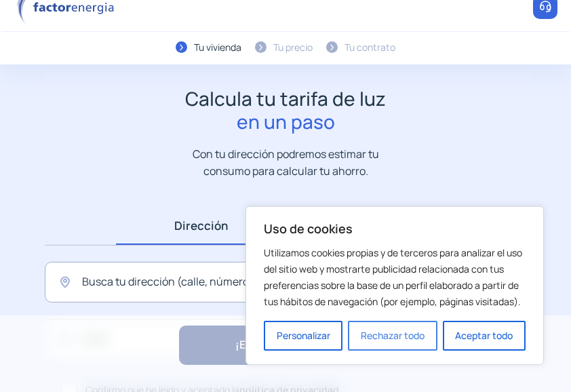 This screenshot has height=392, width=571. Describe the element at coordinates (395, 278) in the screenshot. I see `p: Utilizamos cookies propias y de terceros para analizar el uso del sitio web y mostrarte publicida...` at that location.